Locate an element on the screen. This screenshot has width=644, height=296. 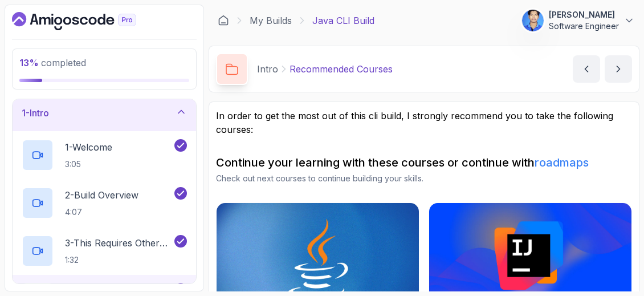
a: My Builds is located at coordinates (271, 20).